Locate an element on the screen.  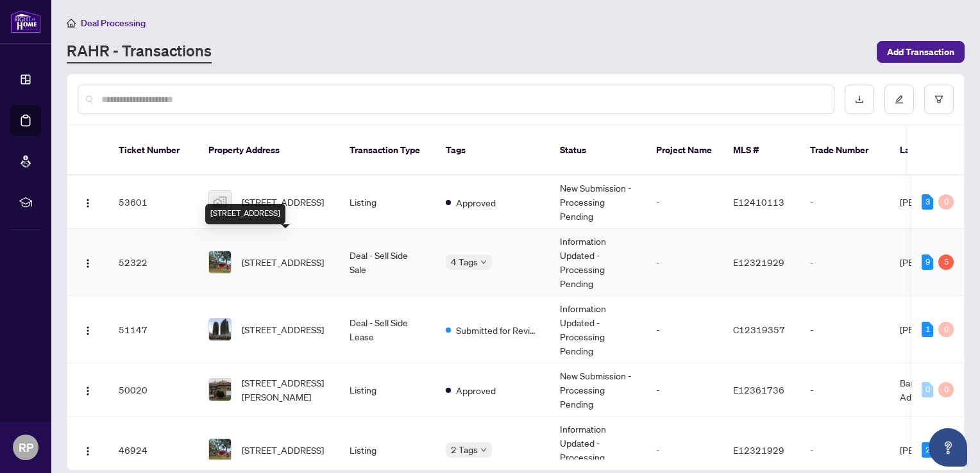
th: Transaction Type is located at coordinates (388, 151).